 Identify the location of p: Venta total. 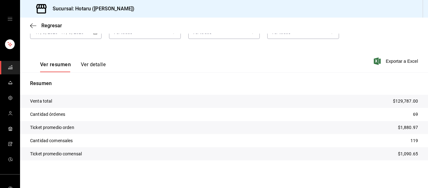
(41, 101).